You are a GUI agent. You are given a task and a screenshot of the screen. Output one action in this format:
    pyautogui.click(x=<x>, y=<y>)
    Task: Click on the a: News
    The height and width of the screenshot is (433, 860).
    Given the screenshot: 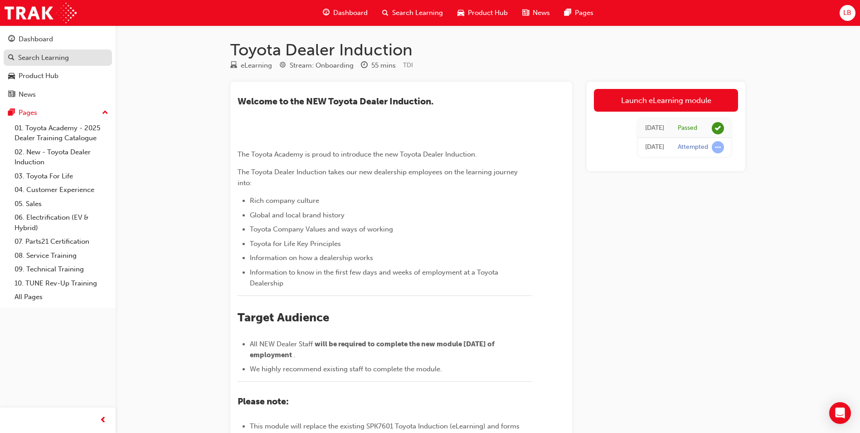 What is the action you would take?
    pyautogui.click(x=58, y=94)
    